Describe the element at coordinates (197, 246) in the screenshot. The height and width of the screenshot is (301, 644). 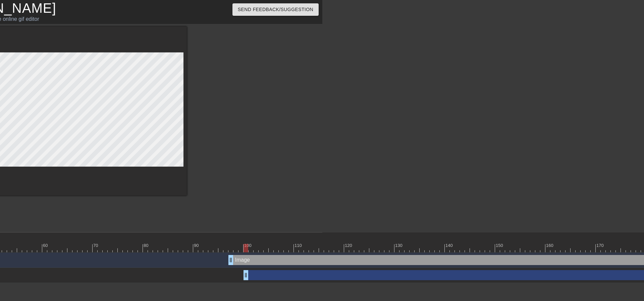
I see `div: 90` at that location.